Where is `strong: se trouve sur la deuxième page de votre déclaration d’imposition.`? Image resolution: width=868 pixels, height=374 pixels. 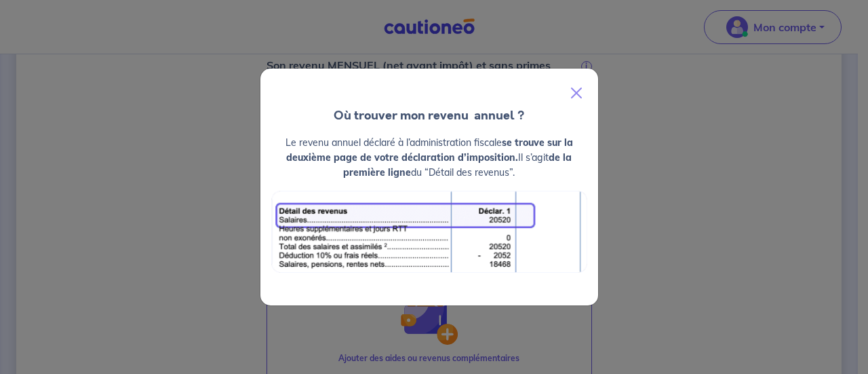 strong: se trouve sur la deuxième page de votre déclaration d’imposition. is located at coordinates (429, 150).